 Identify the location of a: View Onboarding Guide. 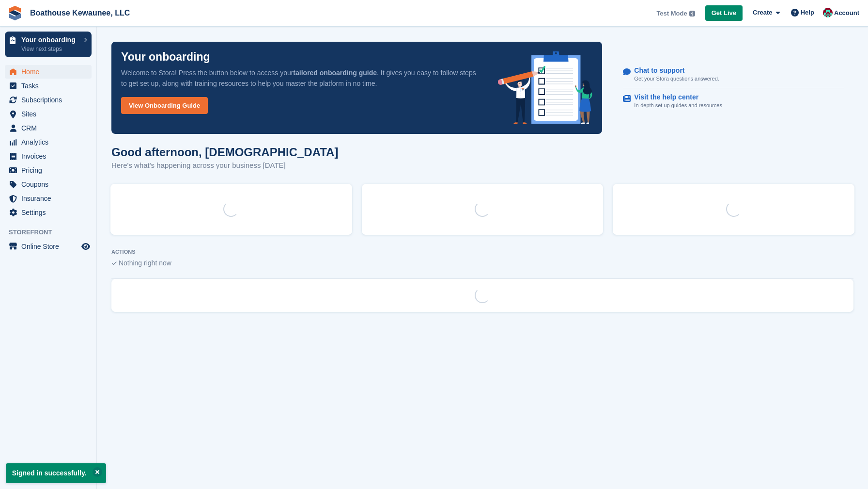
(164, 105).